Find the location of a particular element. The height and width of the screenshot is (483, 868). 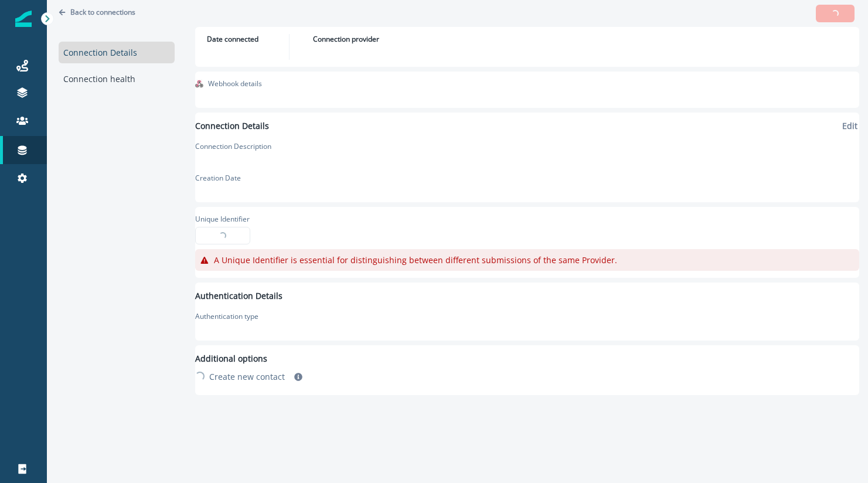

p: Connection provider is located at coordinates (346, 39).